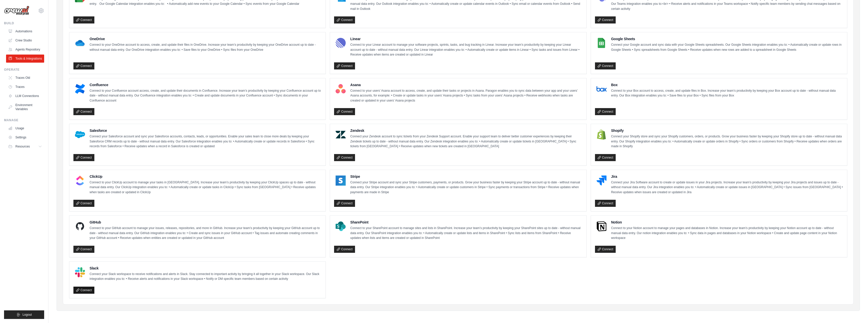 This screenshot has width=868, height=323. What do you see at coordinates (25, 59) in the screenshot?
I see `a: Tools & Integrations` at bounding box center [25, 59].